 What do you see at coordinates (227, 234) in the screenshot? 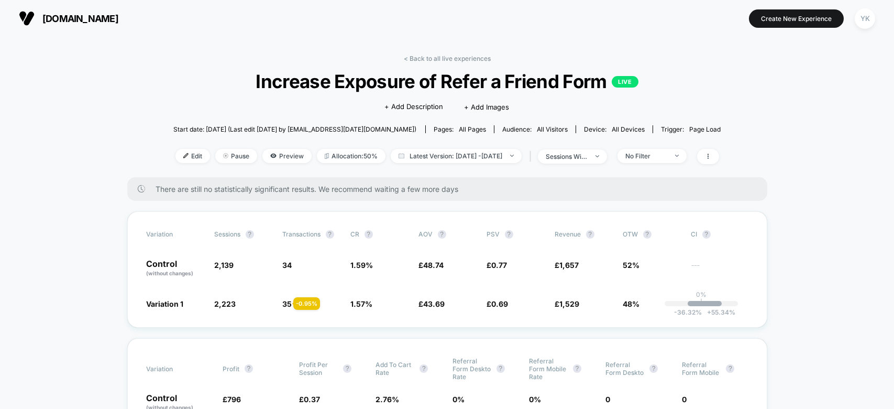
I see `span: Sessions` at bounding box center [227, 234].